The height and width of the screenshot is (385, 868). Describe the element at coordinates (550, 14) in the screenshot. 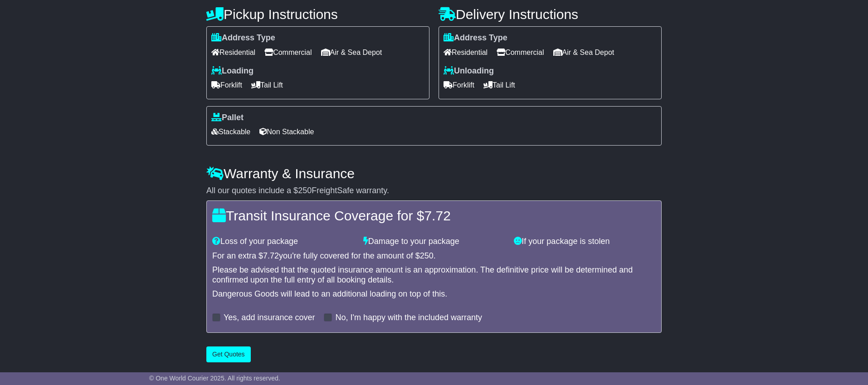

I see `h4: Delivery Instructions` at that location.